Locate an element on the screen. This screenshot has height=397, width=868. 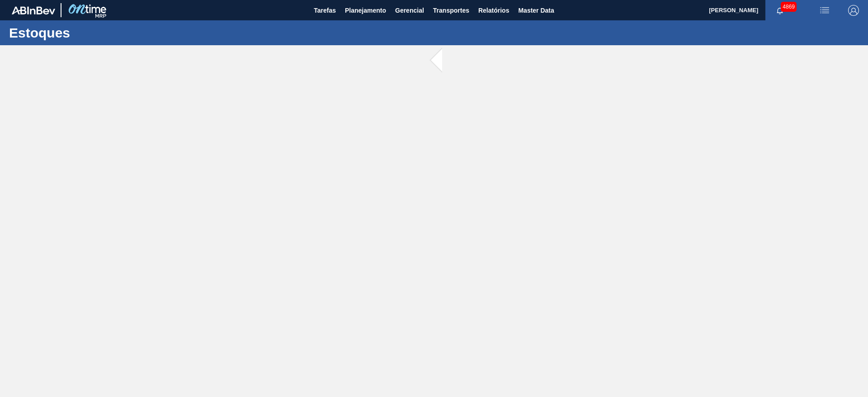
img: Logout is located at coordinates (853, 10).